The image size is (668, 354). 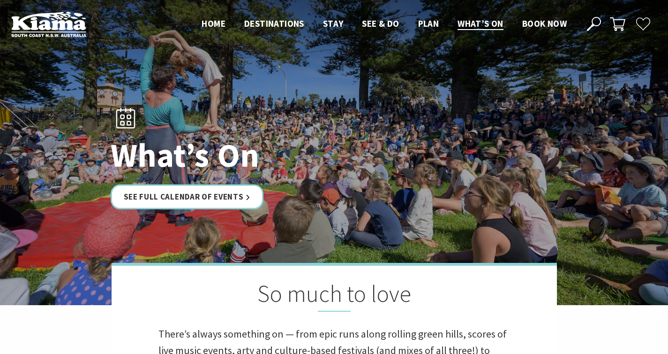 What do you see at coordinates (380, 23) in the screenshot?
I see `span: See & Do` at bounding box center [380, 23].